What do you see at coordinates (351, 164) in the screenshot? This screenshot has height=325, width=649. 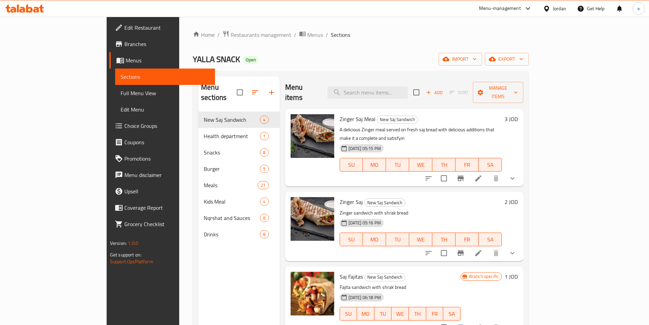 I see `button: SU` at bounding box center [351, 164].